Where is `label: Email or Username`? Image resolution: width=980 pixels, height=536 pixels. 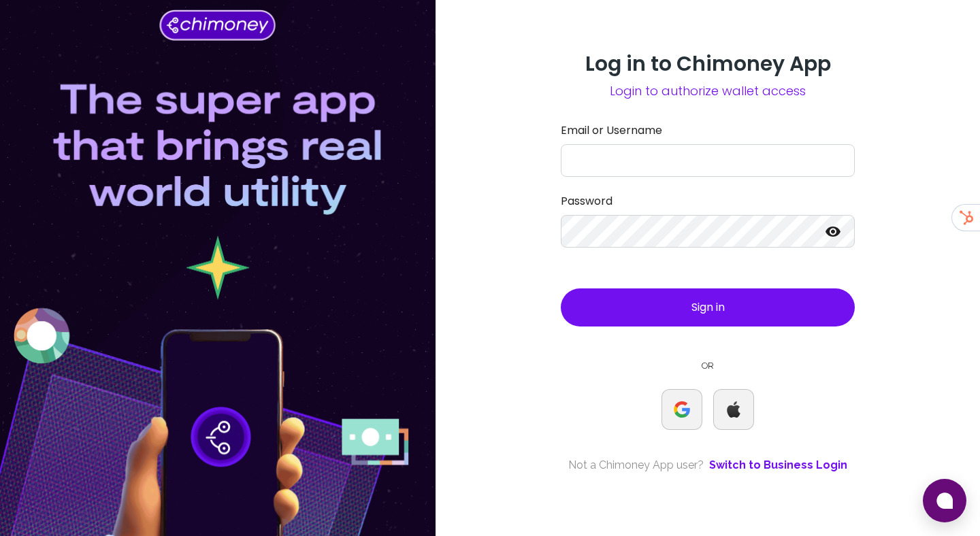
label: Email or Username is located at coordinates (708, 130).